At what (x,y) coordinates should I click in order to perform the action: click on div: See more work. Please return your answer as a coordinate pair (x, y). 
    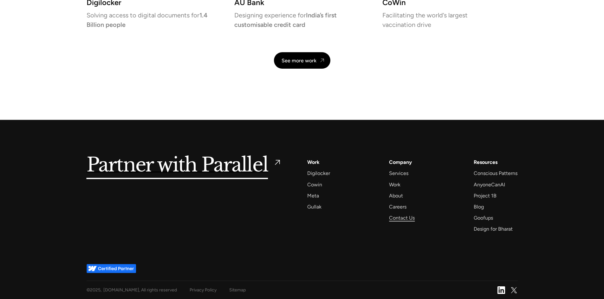
    Looking at the image, I should click on (299, 61).